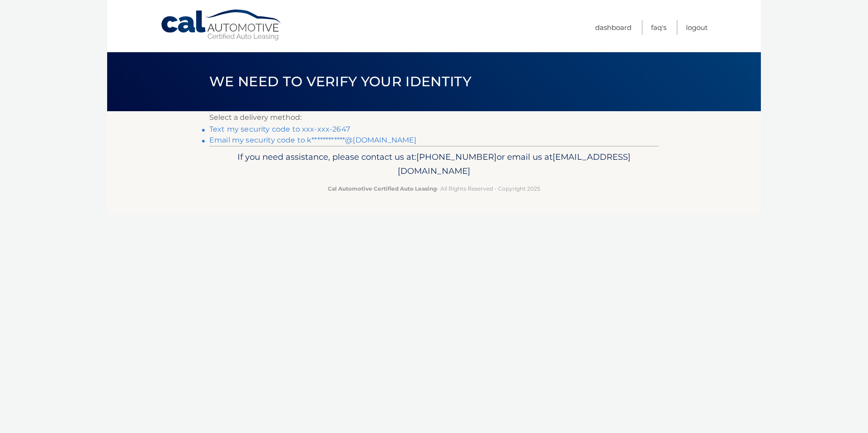  What do you see at coordinates (659, 27) in the screenshot?
I see `a: FAQ's` at bounding box center [659, 27].